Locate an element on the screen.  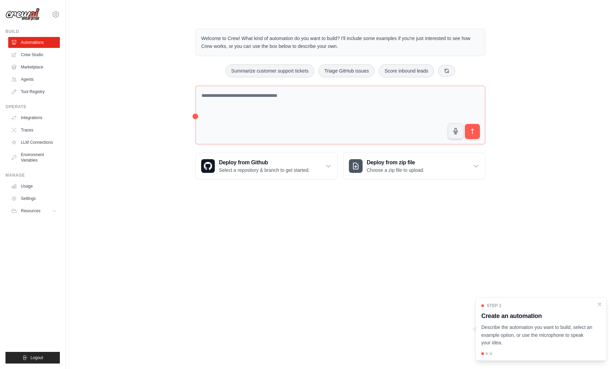
img: Logo is located at coordinates (23, 14).